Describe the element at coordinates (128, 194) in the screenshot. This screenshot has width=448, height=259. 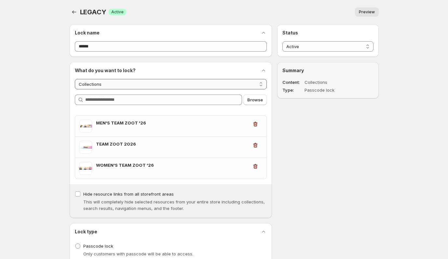
I see `span: Hide resource links from all storefront areas` at that location.